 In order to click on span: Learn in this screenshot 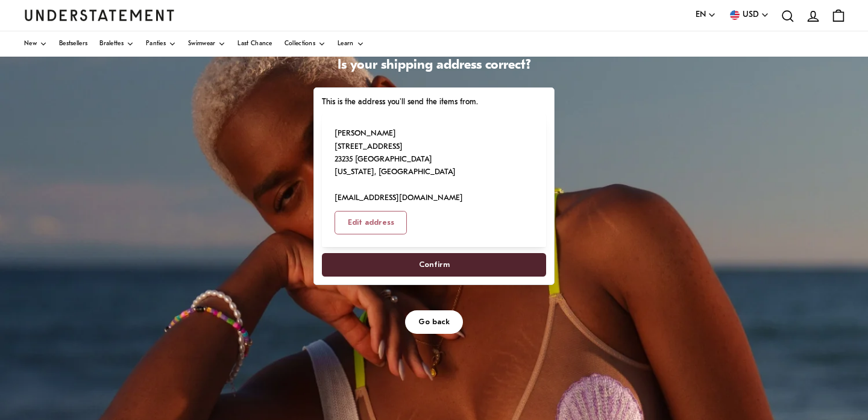, I will do `click(345, 44)`.